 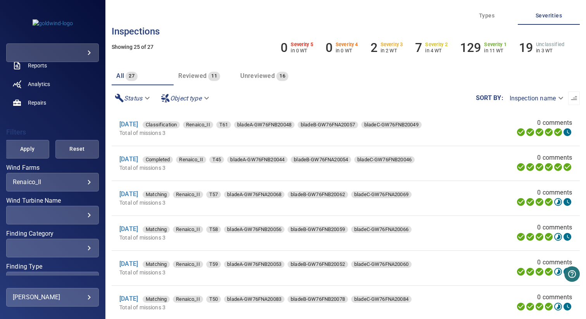 What do you see at coordinates (133, 98) in the screenshot?
I see `em: Status` at bounding box center [133, 98].